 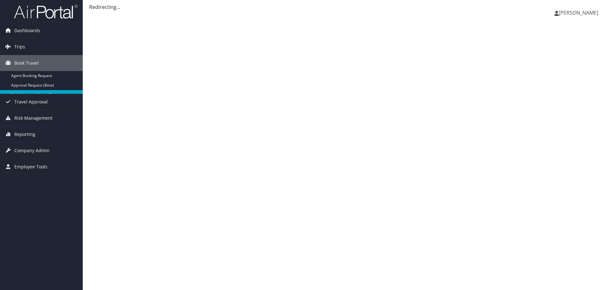 I want to click on span: Trips, so click(x=20, y=47).